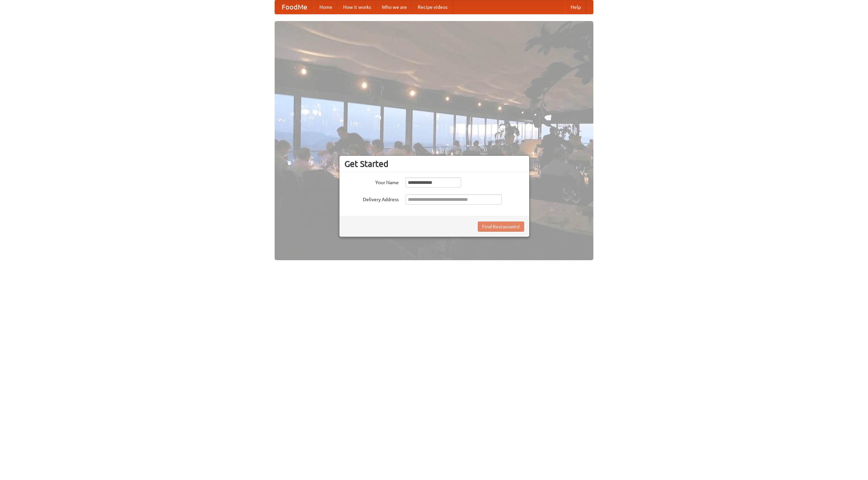 This screenshot has width=868, height=480. What do you see at coordinates (394, 7) in the screenshot?
I see `a: Who we are` at bounding box center [394, 7].